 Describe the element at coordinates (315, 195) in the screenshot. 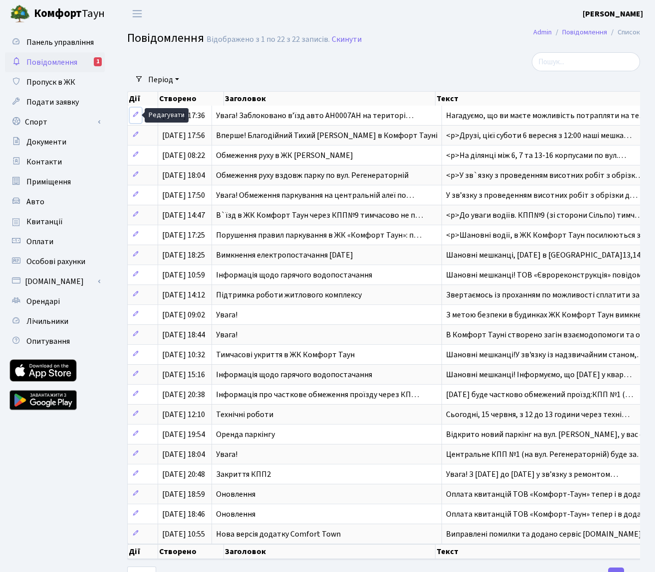

I see `span: Увага! Обмеження паркування на центральній алеї по…` at that location.